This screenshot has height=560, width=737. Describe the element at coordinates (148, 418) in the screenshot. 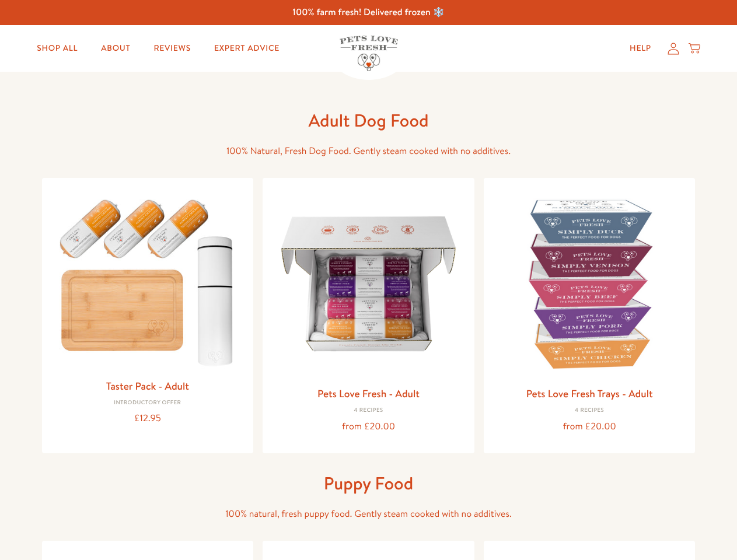

I see `div: £12.95` at that location.